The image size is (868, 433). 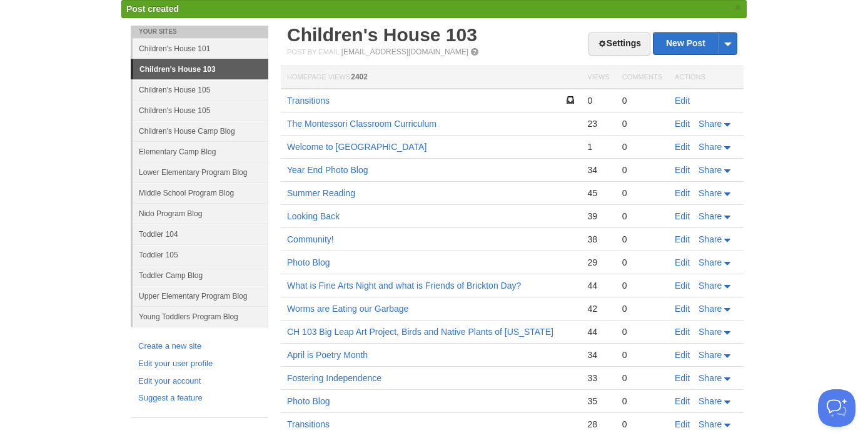 I want to click on a: Lower Elementary Program Blog, so click(x=200, y=172).